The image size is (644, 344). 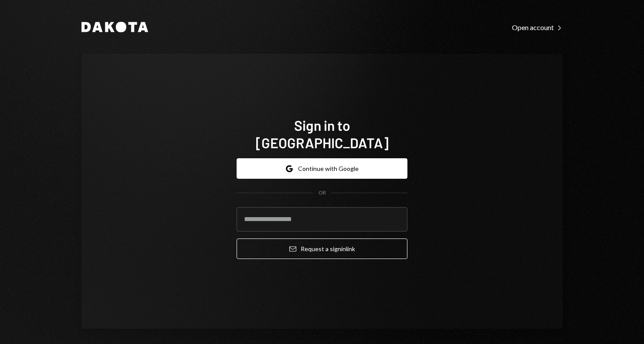 I want to click on a: Open account, so click(x=537, y=27).